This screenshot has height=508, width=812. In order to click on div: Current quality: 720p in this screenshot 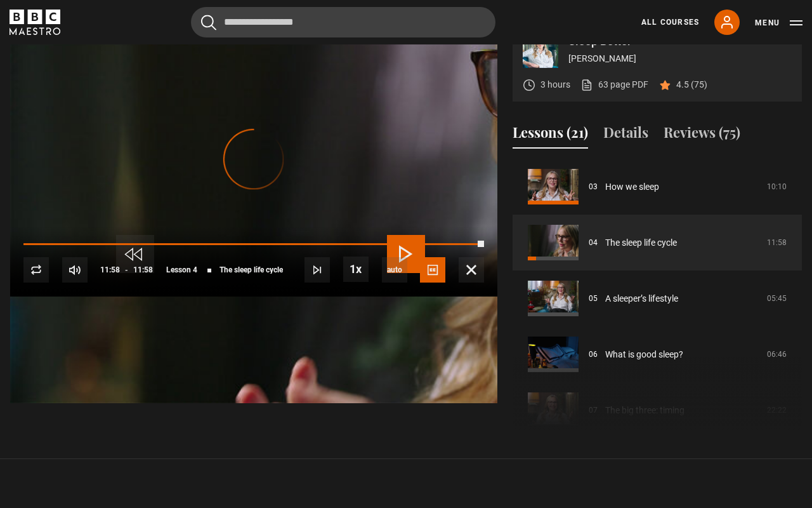, I will do `click(395, 270)`.